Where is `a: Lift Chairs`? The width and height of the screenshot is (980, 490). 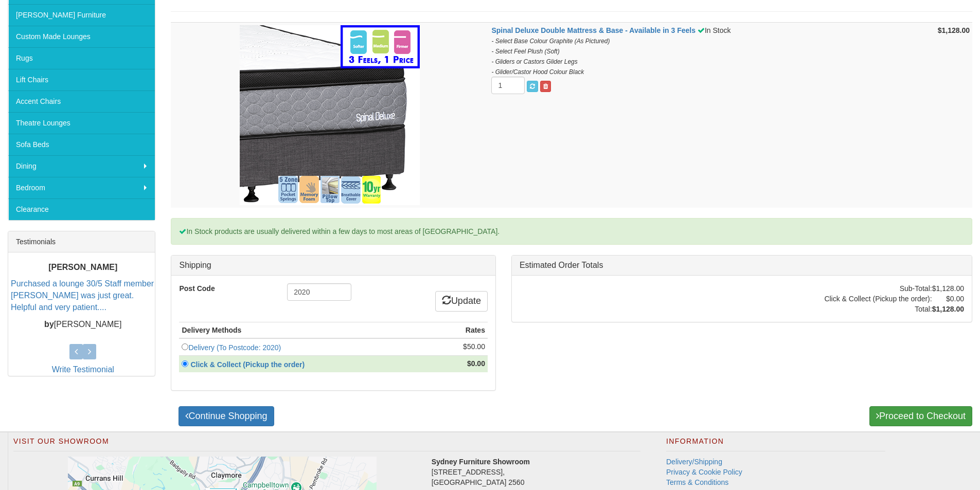 a: Lift Chairs is located at coordinates (81, 79).